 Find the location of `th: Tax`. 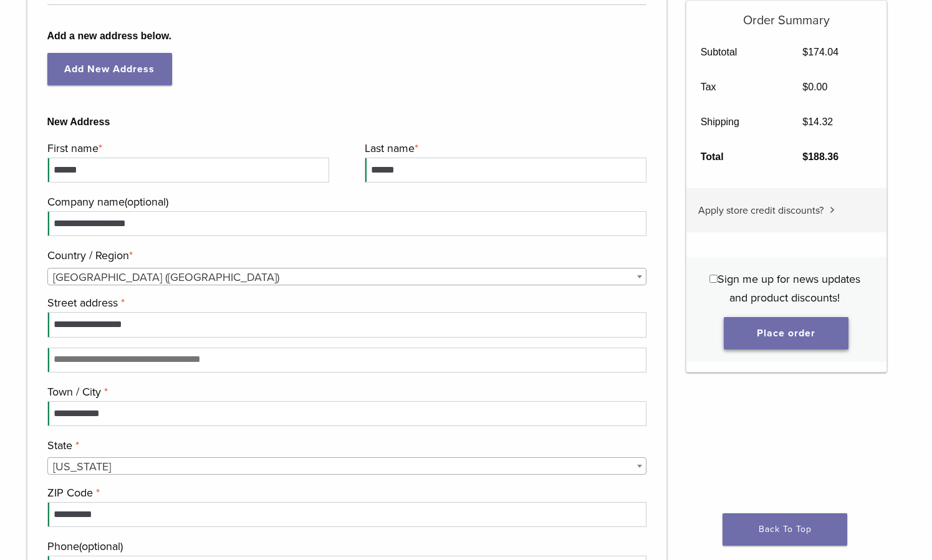

th: Tax is located at coordinates (737, 87).